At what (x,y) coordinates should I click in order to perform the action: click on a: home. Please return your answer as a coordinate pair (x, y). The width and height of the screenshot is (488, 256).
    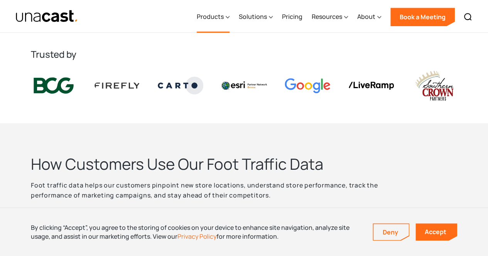
    Looking at the image, I should click on (47, 16).